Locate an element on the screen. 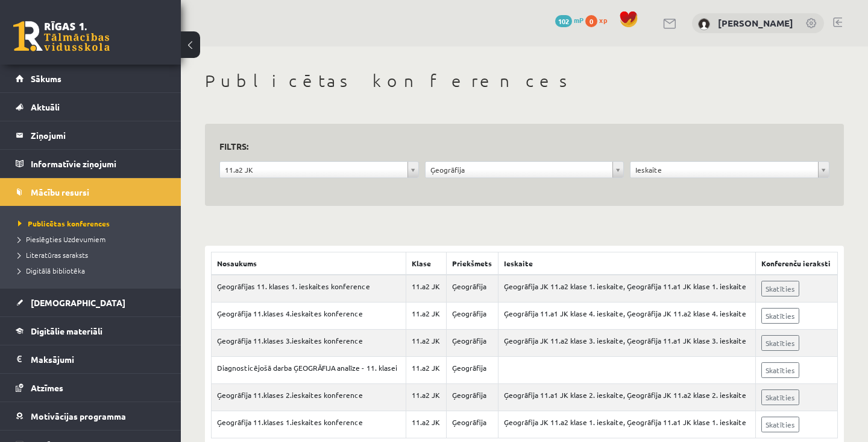 This screenshot has height=442, width=868. th: Nosaukums is located at coordinates (308, 264).